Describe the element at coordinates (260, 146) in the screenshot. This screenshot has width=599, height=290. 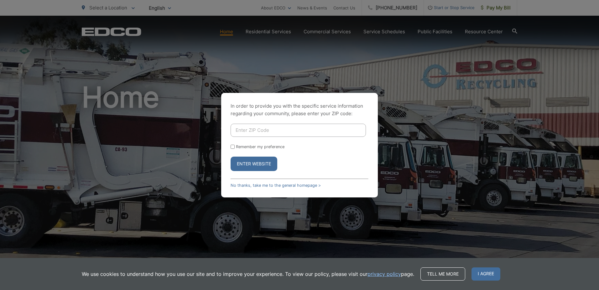
I see `label: Remember my preference` at that location.